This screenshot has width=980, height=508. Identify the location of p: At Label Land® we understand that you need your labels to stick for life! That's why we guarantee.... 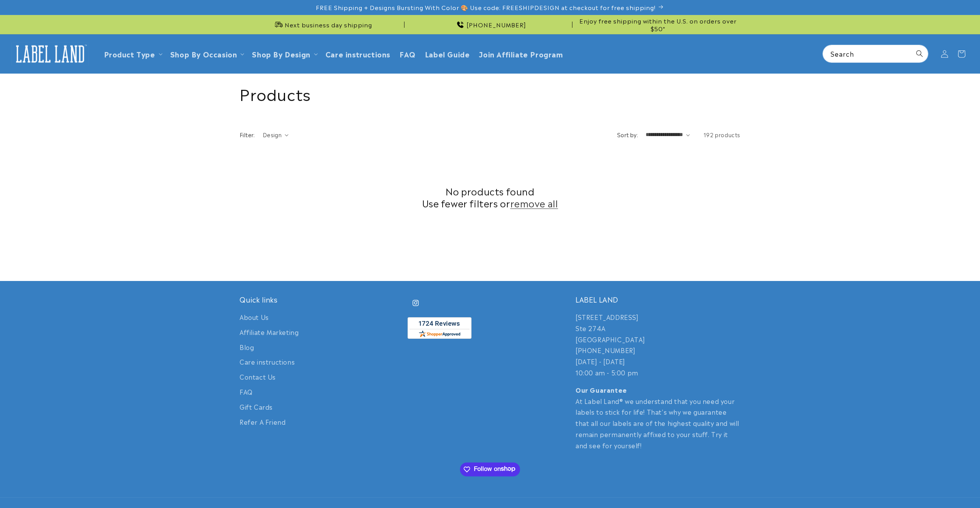
(658, 417).